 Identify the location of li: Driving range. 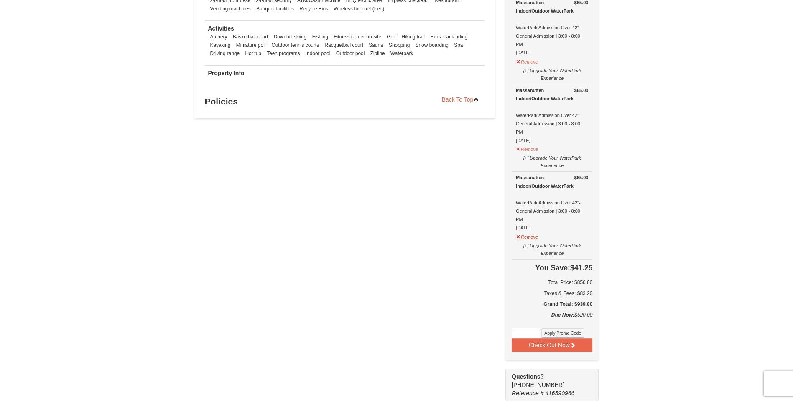
(225, 53).